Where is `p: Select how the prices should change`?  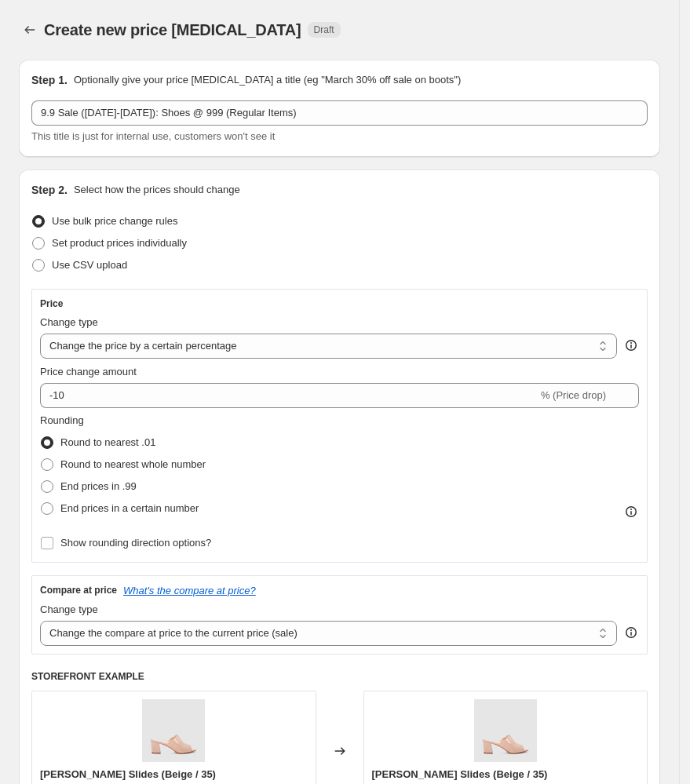
p: Select how the prices should change is located at coordinates (157, 190).